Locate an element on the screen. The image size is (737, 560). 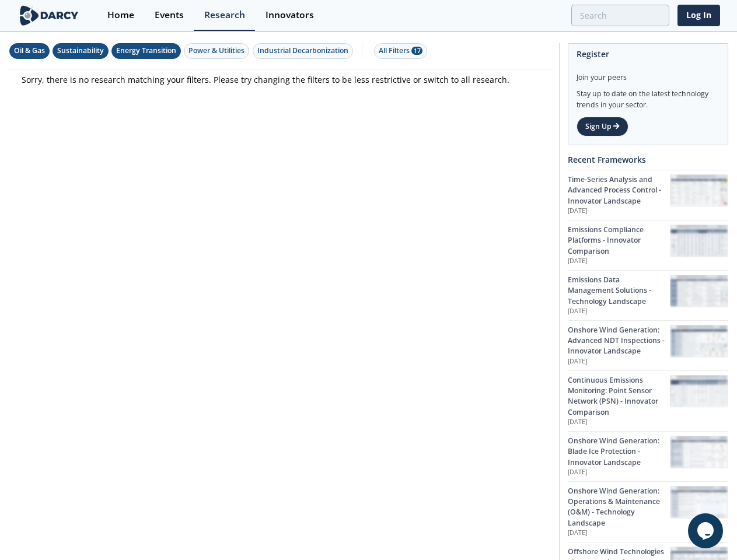
div: Time-Series Analysis and Advanced Process Control - Innovator Landscape is located at coordinates (619, 190).